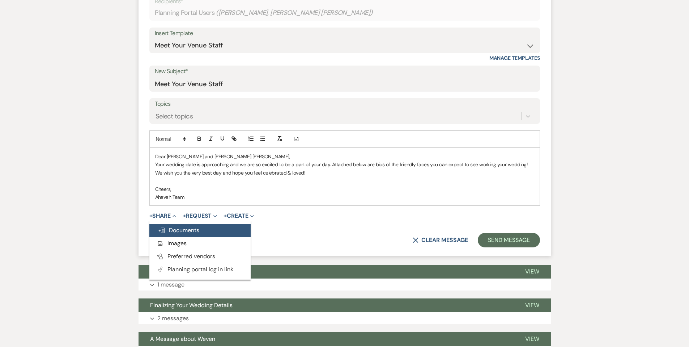 The height and width of the screenshot is (347, 689). Describe the element at coordinates (326, 339) in the screenshot. I see `button: A Message about Weven` at that location.